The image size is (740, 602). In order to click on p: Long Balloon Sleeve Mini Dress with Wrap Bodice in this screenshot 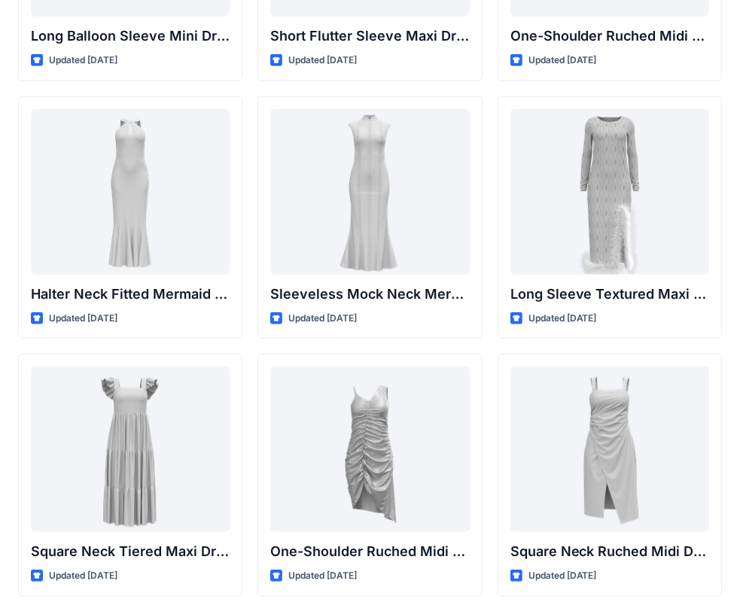, I will do `click(130, 36)`.